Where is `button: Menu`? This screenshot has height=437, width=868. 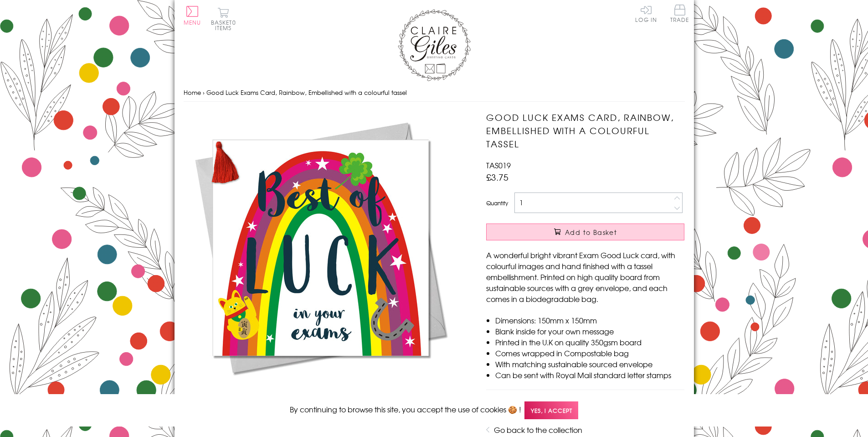 button: Menu is located at coordinates (192, 16).